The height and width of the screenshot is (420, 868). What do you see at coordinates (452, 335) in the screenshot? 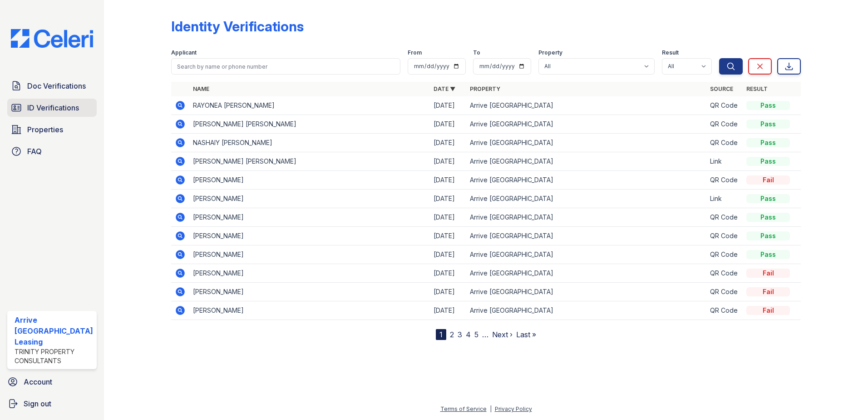
I see `a: 2` at bounding box center [452, 335].